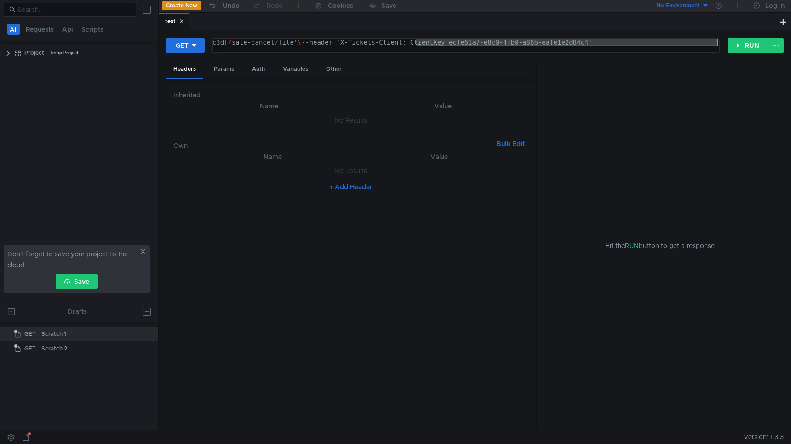  What do you see at coordinates (77, 282) in the screenshot?
I see `button: Save` at bounding box center [77, 282].